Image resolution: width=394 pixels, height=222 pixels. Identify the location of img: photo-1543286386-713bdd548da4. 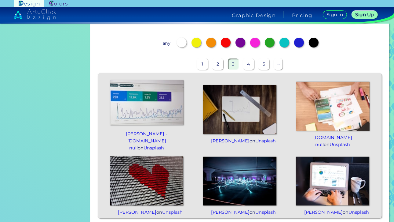
(240, 109).